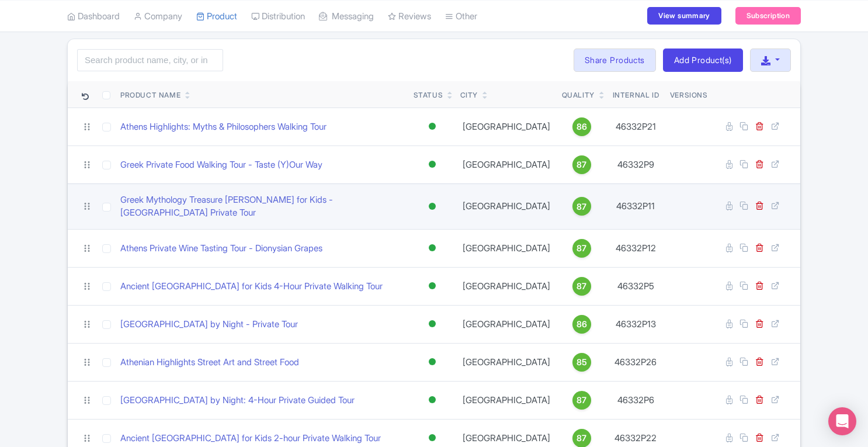  I want to click on a: Athens Private Wine Tasting Tour - Dionysian Grapes, so click(222, 248).